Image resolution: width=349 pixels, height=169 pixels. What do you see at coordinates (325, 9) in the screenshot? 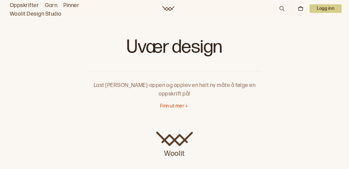
I see `p: Logg inn` at bounding box center [325, 9].